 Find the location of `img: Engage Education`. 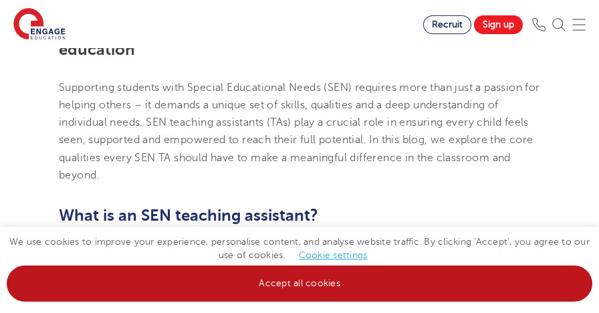

img: Engage Education is located at coordinates (39, 25).